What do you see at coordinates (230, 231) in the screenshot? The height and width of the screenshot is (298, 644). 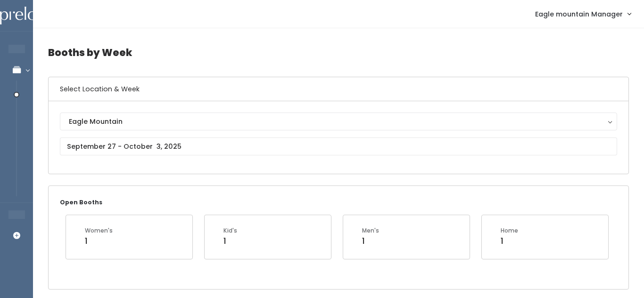 I see `div: Kid's` at bounding box center [230, 231].